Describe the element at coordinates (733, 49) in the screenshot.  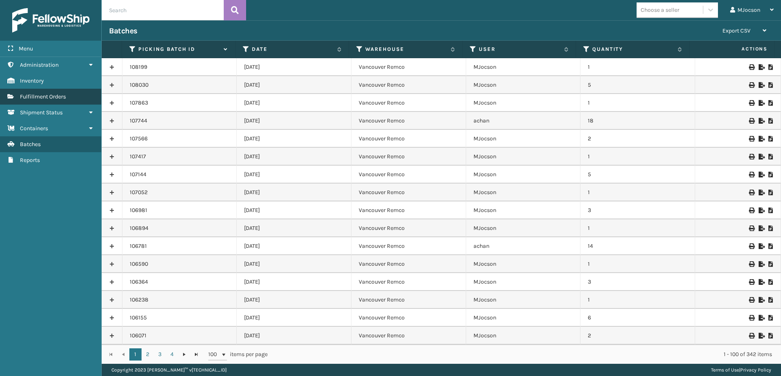
I see `span: Actions` at that location.